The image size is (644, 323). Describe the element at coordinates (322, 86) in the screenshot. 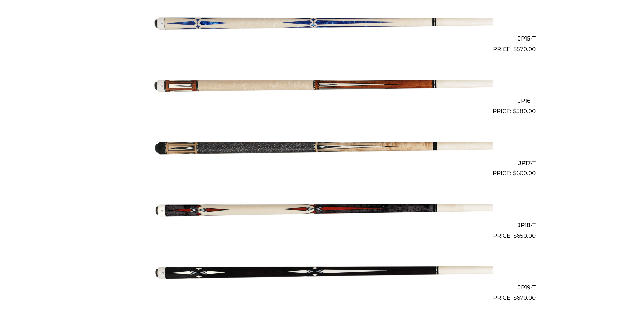

I see `a: JP16-T $580.00` at that location.